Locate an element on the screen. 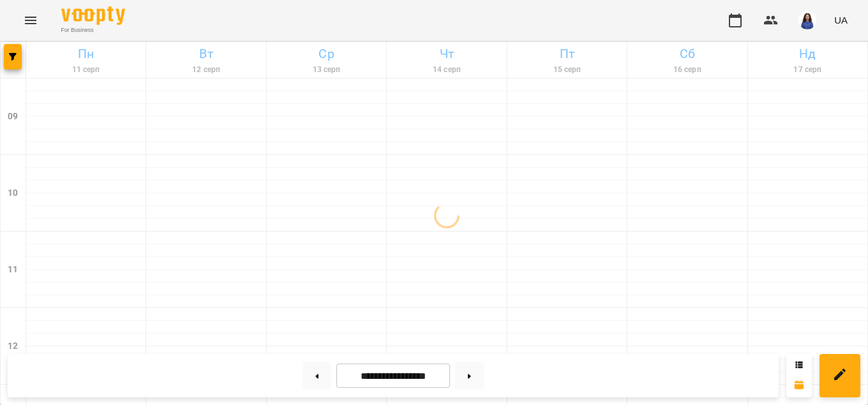 This screenshot has width=868, height=405. h6: Пт is located at coordinates (567, 54).